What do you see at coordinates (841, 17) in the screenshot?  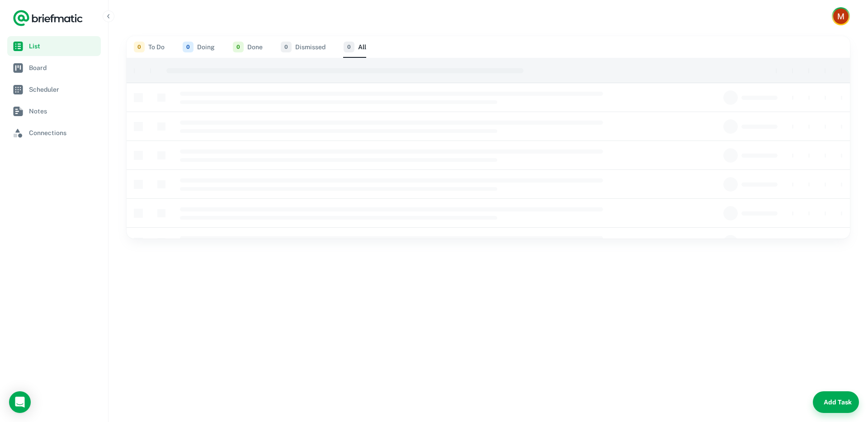 I see `img: Myranda James` at bounding box center [841, 17].